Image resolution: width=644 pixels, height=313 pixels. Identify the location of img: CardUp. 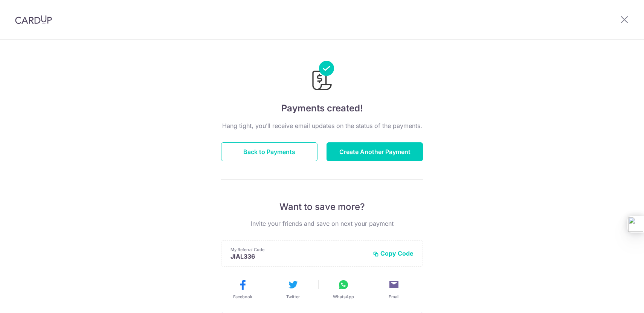
(34, 20).